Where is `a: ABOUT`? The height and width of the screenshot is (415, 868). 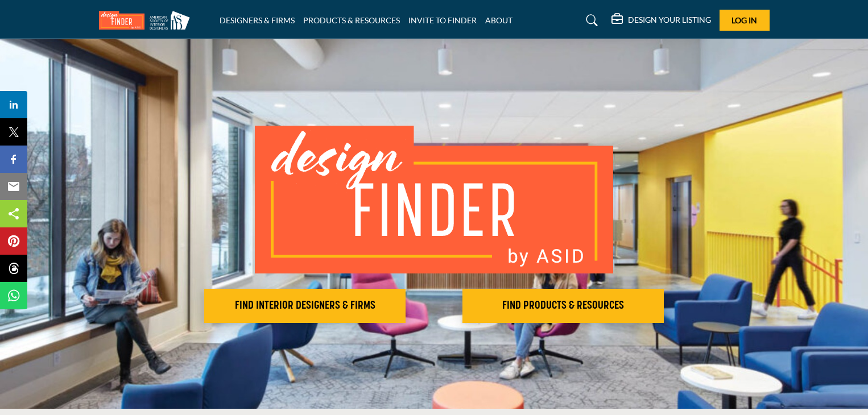 a: ABOUT is located at coordinates (499, 20).